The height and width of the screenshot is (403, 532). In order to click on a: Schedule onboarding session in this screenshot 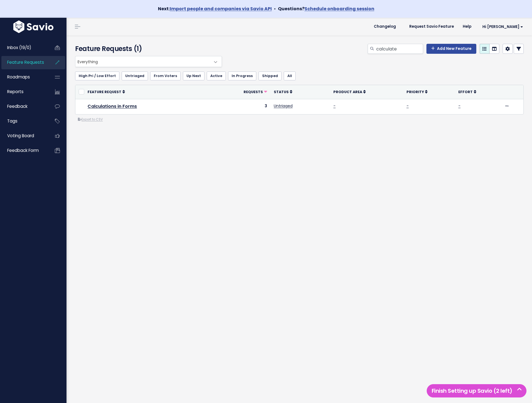, I will do `click(339, 9)`.